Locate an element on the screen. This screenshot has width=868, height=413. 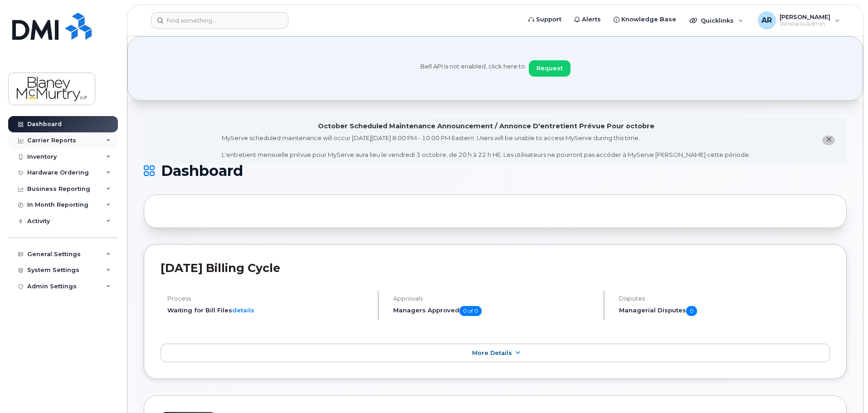
a: details is located at coordinates (243, 310).